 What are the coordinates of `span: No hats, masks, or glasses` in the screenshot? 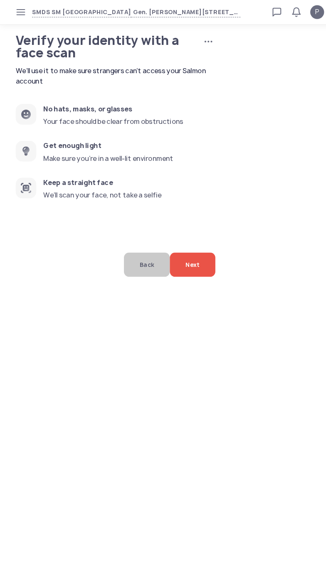 It's located at (109, 105).